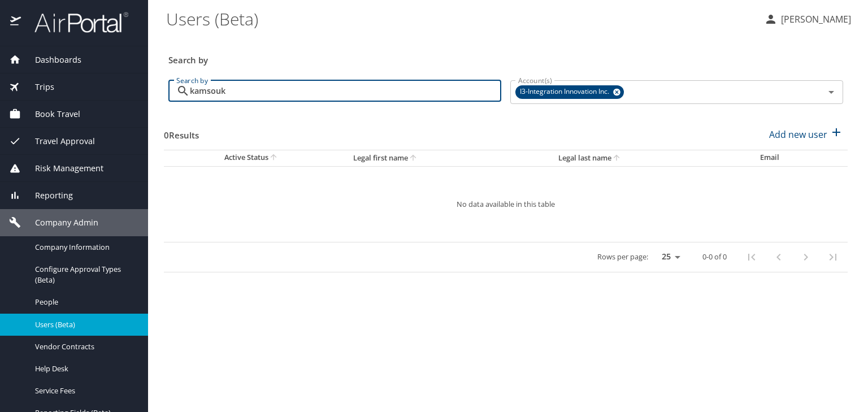  What do you see at coordinates (505, 211) in the screenshot?
I see `table: User Search Table` at bounding box center [505, 211].